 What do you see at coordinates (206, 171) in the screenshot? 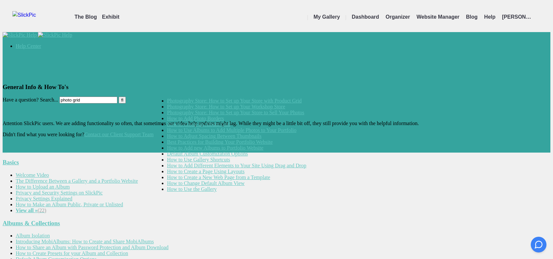
I see `a: How to Create a Page Using Layouts` at bounding box center [206, 171].